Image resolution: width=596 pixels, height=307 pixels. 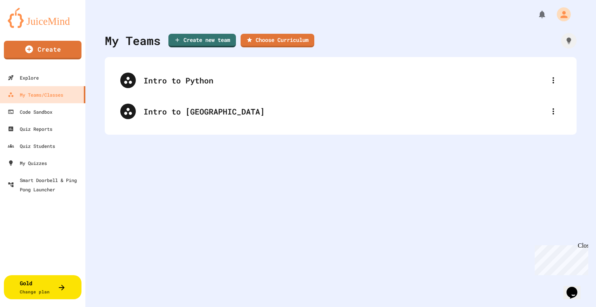 I want to click on div: Smart Doorbell & Ping Pong Launcher, so click(x=45, y=185).